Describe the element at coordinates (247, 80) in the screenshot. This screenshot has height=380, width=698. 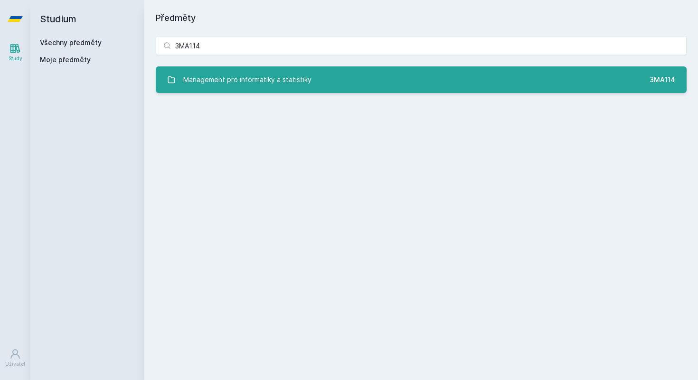
I see `div: Management pro informatiky a statistiky` at that location.